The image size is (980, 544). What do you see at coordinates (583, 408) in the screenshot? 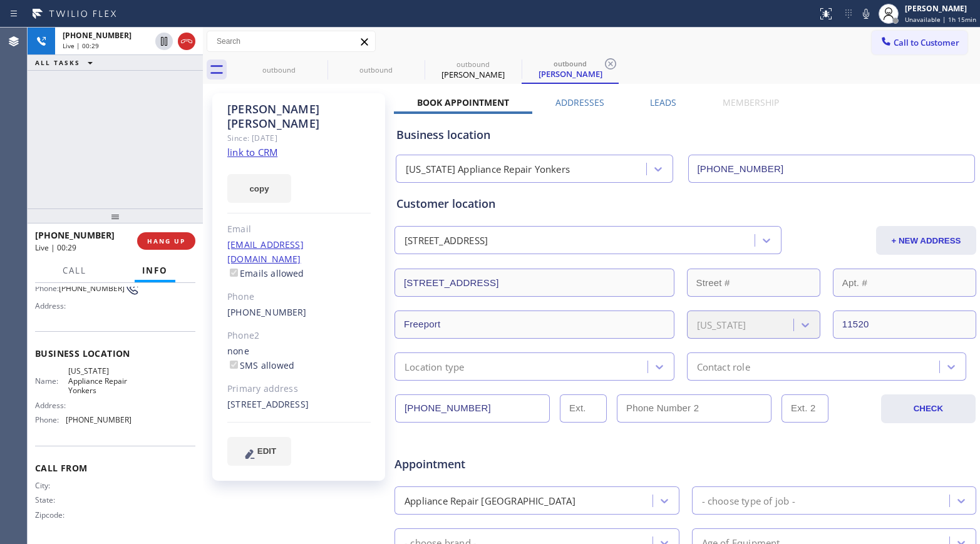
I see `input: Ext.` at bounding box center [583, 408].